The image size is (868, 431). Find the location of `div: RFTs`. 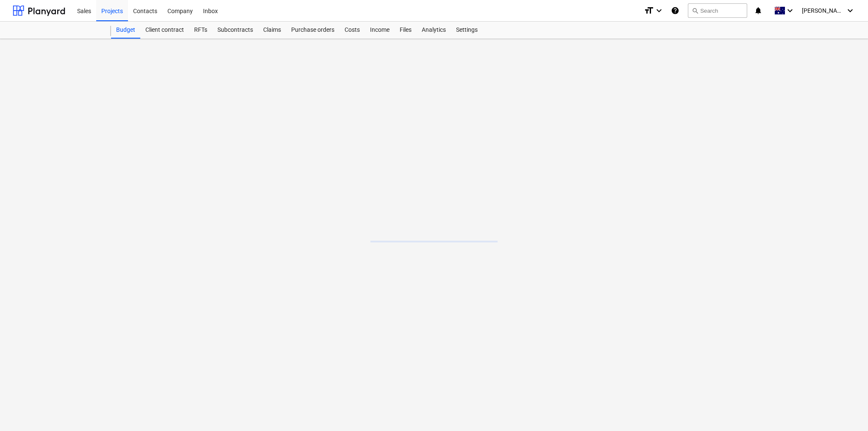

div: RFTs is located at coordinates (201, 30).